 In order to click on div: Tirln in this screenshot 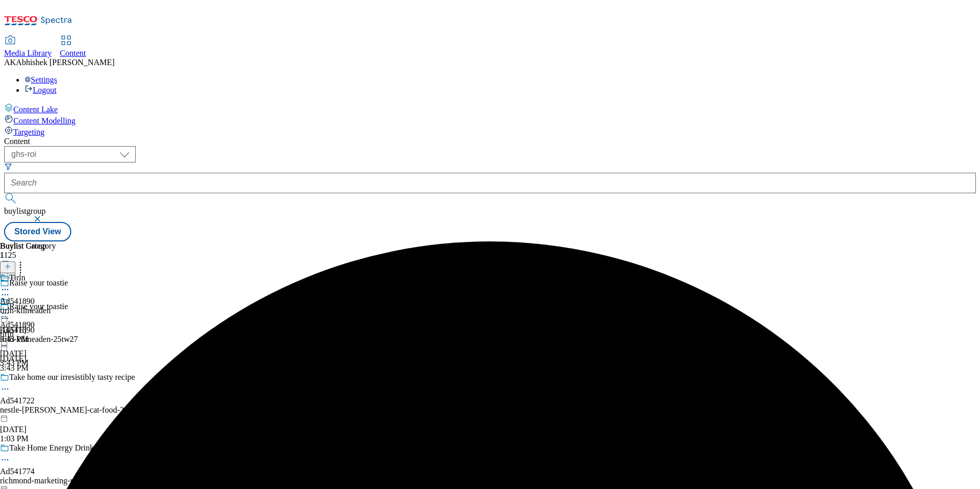, I will do `click(17, 278)`.